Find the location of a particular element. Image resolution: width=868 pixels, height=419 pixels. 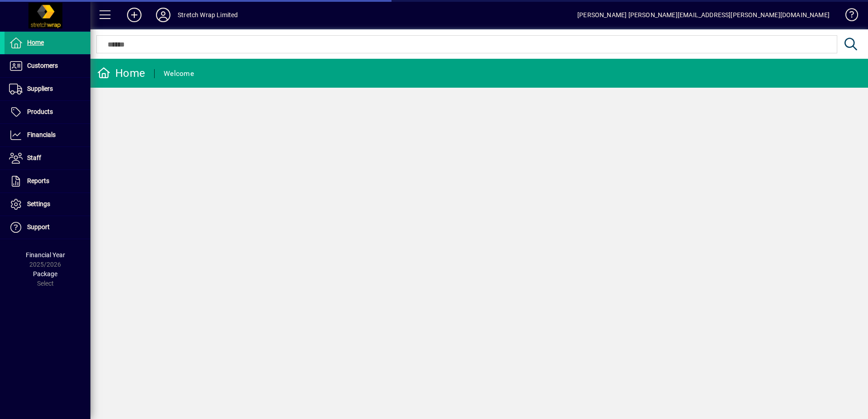

div: Stretch Wrap Limited is located at coordinates (208, 15).